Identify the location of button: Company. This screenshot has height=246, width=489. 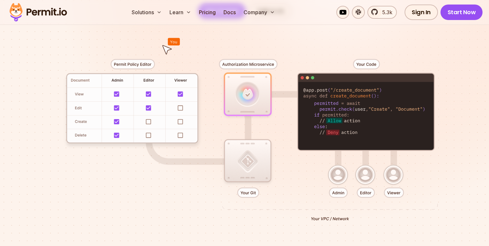
(259, 12).